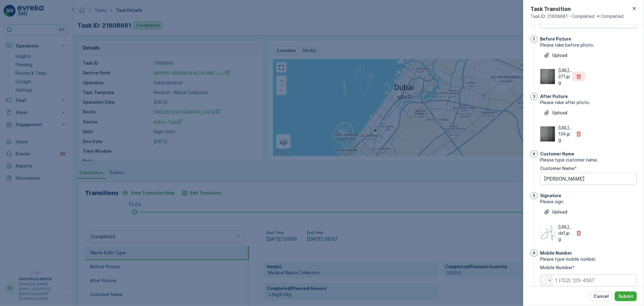 This screenshot has width=644, height=306. Describe the element at coordinates (534, 253) in the screenshot. I see `div: 6` at that location.